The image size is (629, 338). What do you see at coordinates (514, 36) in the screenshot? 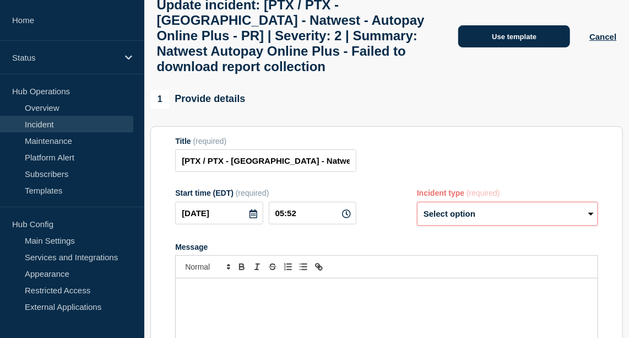
I see `button: Use template` at bounding box center [514, 36].